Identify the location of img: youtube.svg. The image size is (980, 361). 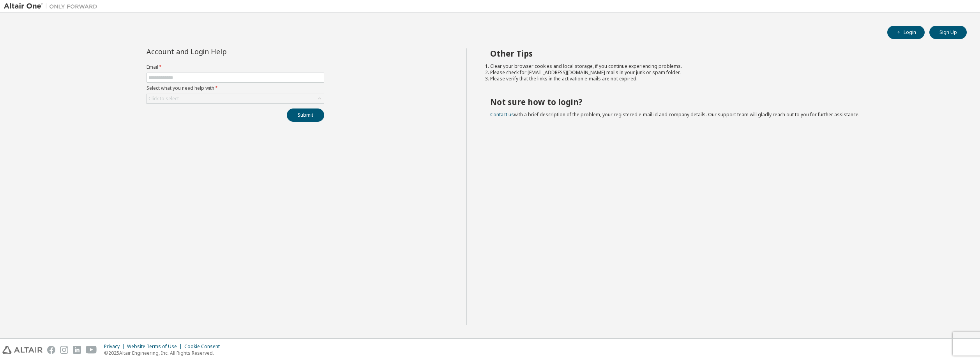
(91, 350).